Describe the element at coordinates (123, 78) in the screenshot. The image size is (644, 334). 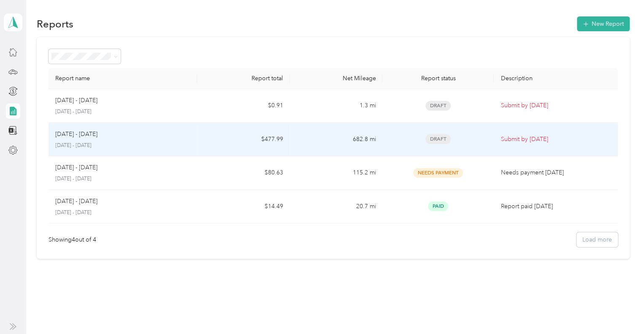
I see `th: Report name` at that location.